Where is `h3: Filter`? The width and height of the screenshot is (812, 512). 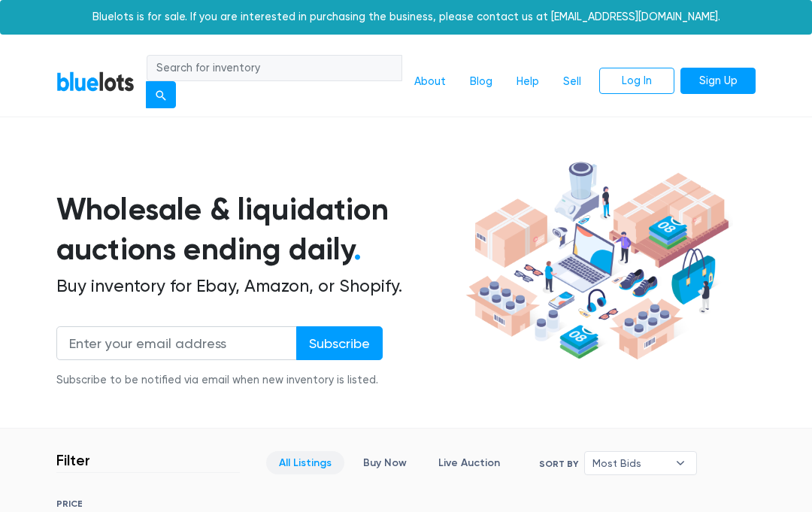 h3: Filter is located at coordinates (73, 460).